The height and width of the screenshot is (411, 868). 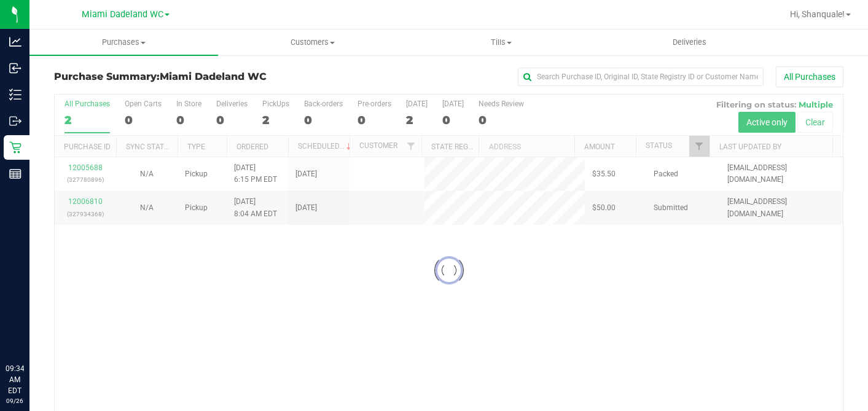 I want to click on p: 09/26, so click(x=15, y=400).